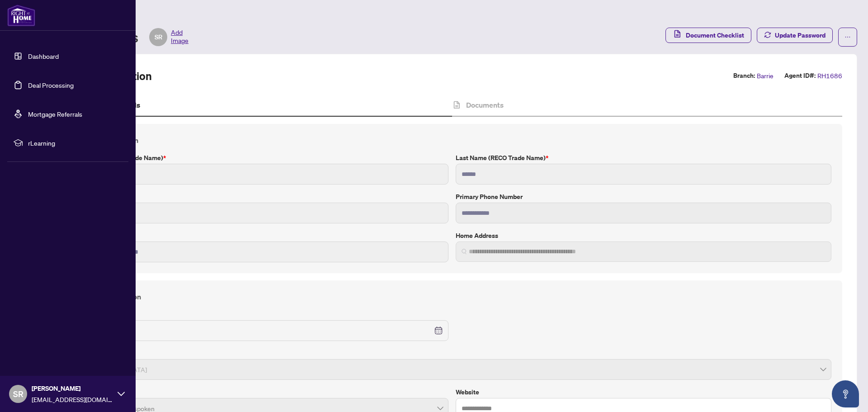  What do you see at coordinates (643, 197) in the screenshot?
I see `label: Primary Phone Number` at bounding box center [643, 197].